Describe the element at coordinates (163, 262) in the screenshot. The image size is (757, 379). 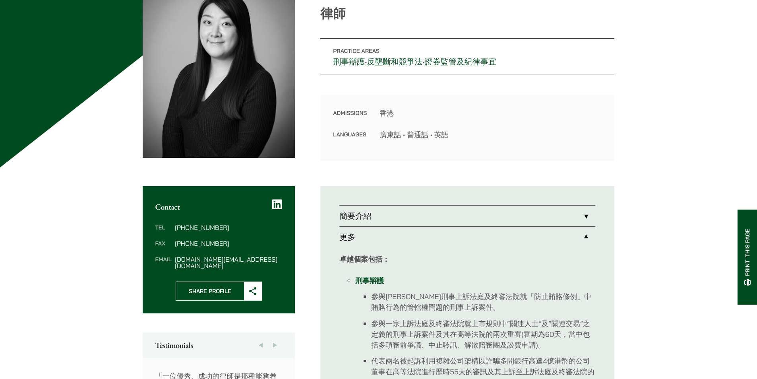
I see `dt: Email` at that location.